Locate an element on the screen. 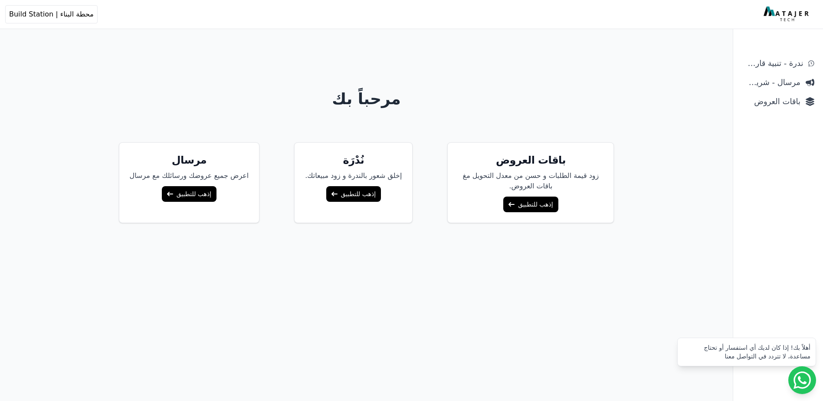 The image size is (823, 401). img: MatajerTech Logo is located at coordinates (787, 14).